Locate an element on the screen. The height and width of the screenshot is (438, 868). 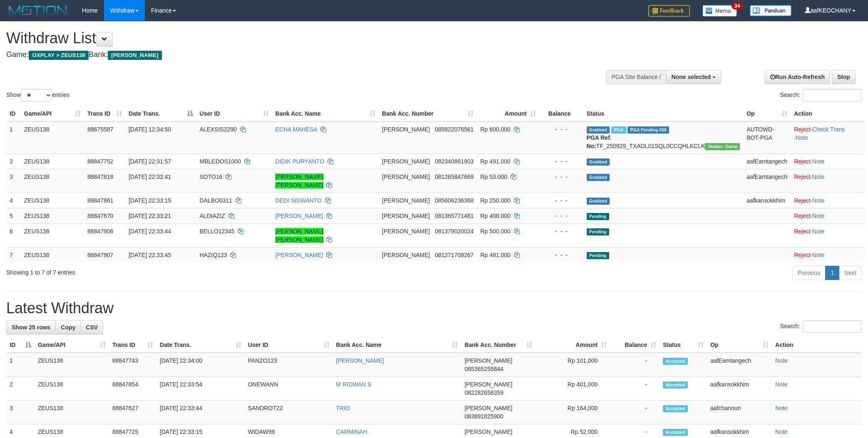
span: None selected is located at coordinates (691, 77).